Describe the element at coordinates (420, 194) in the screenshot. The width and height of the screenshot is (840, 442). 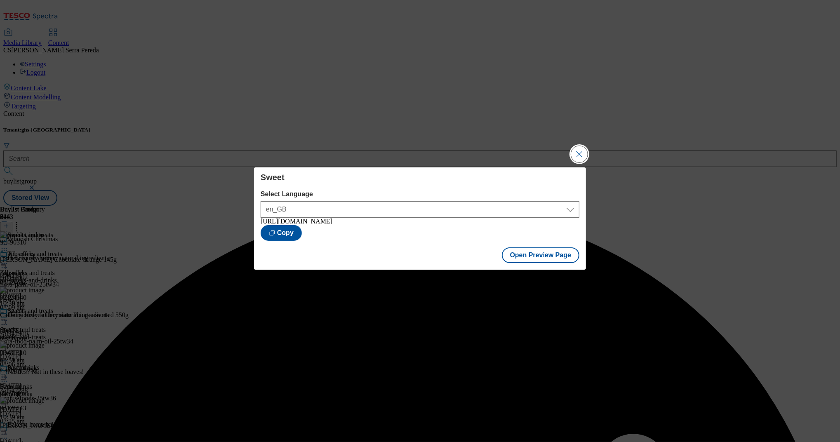
I see `label: Select Language` at that location.